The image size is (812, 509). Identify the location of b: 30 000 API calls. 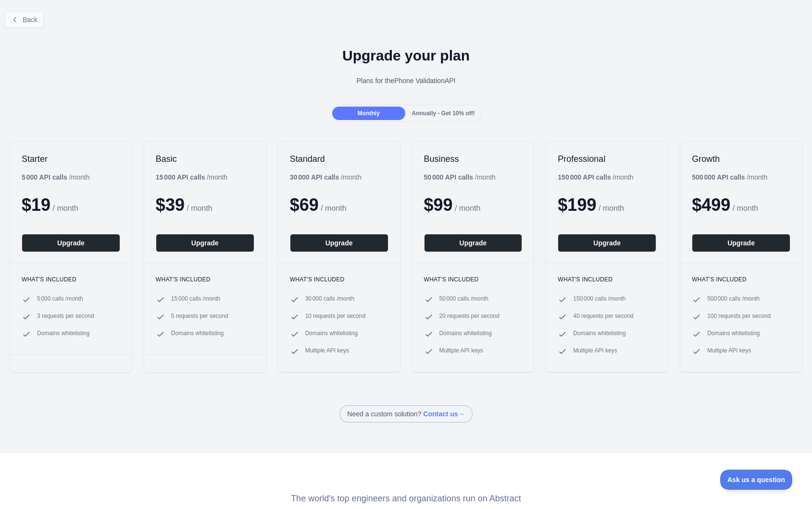
(314, 177).